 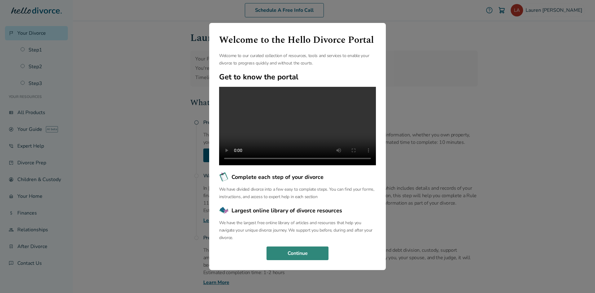 I want to click on p: We have divided divorce into a few easy to complete steps. You can find your forms, instructions,..., so click(x=297, y=193).